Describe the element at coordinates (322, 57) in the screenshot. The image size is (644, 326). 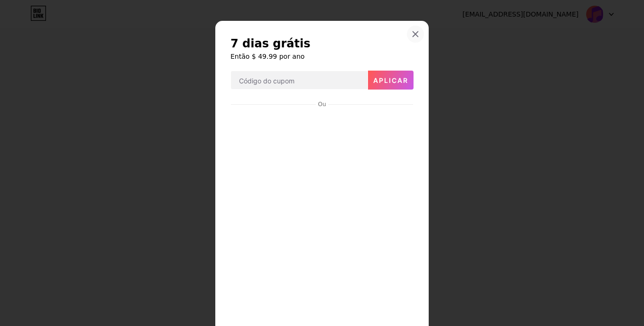
I see `h6: Então $ 49.99 por ano` at that location.